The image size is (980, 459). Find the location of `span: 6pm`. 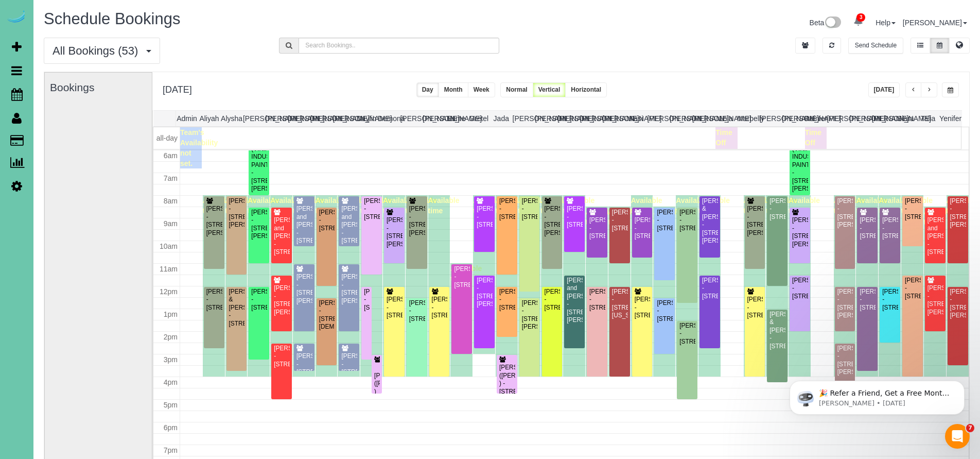

span: 6pm is located at coordinates (170, 428).